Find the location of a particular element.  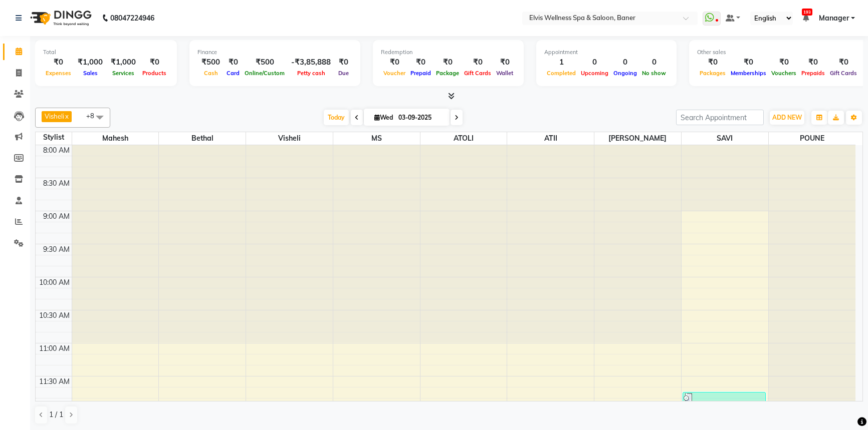

span: ATII is located at coordinates (550, 138).